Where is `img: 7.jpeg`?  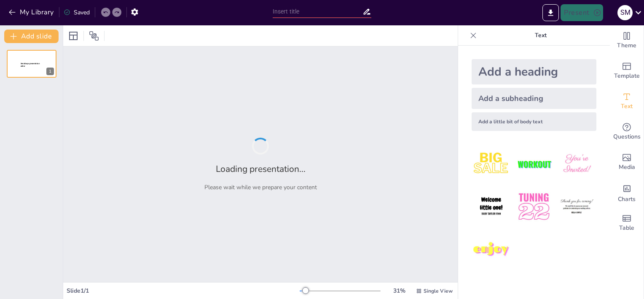 img: 7.jpeg is located at coordinates (491, 249).